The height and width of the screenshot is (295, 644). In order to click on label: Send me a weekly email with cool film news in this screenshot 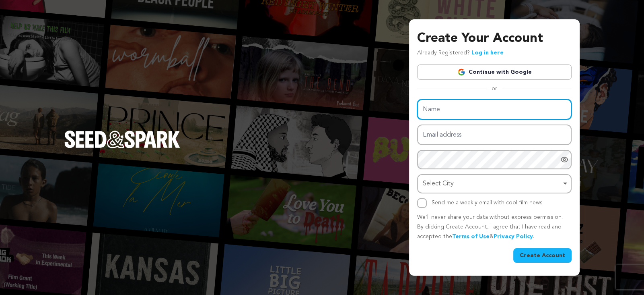, I will do `click(487, 203)`.